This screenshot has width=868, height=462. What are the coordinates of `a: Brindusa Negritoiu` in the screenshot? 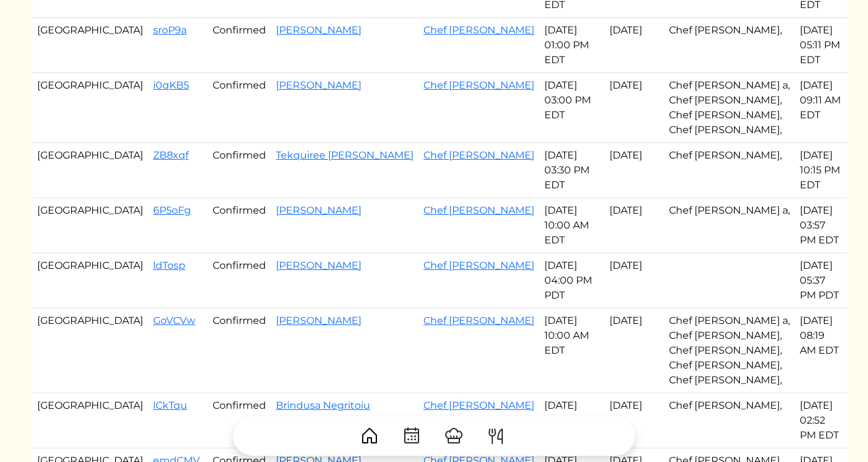 It's located at (323, 406).